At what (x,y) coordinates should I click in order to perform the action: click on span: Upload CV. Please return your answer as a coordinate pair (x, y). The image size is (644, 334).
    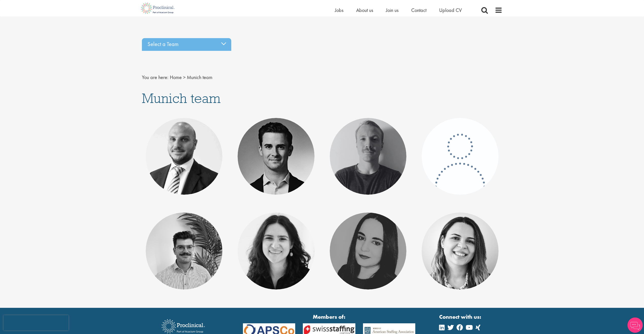
    Looking at the image, I should click on (450, 10).